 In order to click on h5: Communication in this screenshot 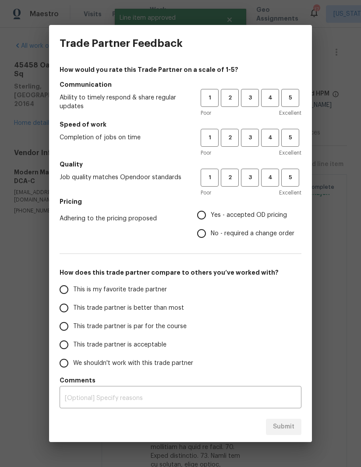, I will do `click(181, 85)`.